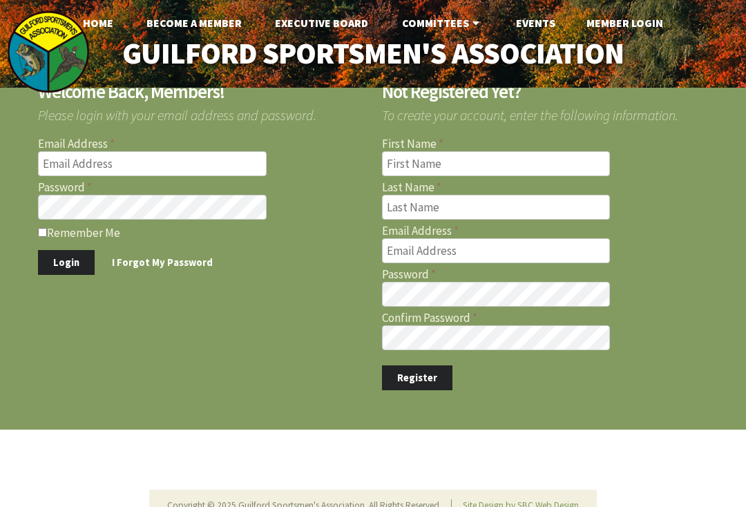 The width and height of the screenshot is (746, 507). I want to click on a: Executive Board, so click(321, 23).